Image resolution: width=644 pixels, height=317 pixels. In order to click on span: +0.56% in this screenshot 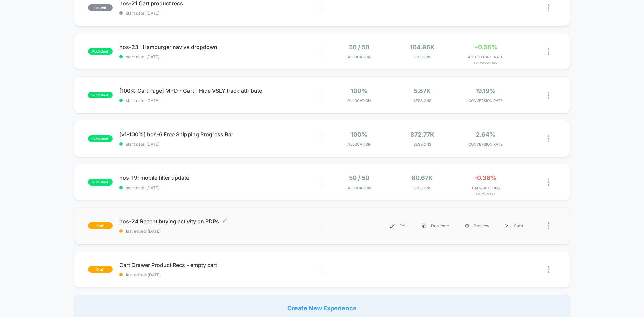, I will do `click(486, 47)`.